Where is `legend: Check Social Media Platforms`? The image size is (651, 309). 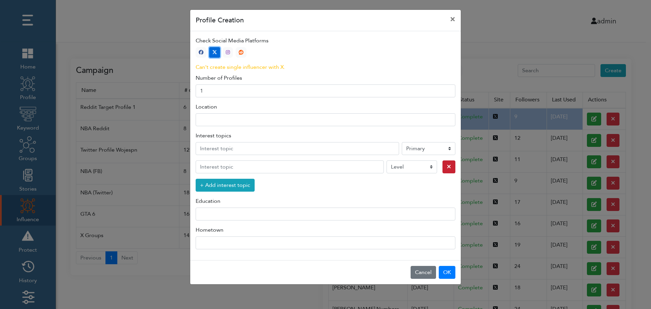 legend: Check Social Media Platforms is located at coordinates (325, 42).